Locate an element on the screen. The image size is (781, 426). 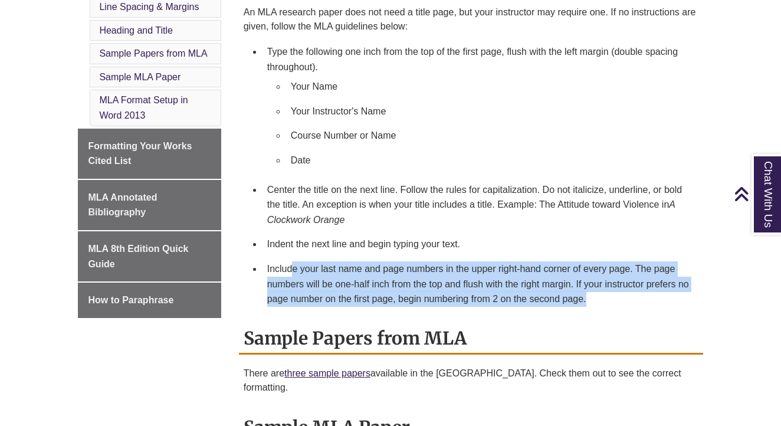
a: Sample Papers from MLA is located at coordinates (153, 53).